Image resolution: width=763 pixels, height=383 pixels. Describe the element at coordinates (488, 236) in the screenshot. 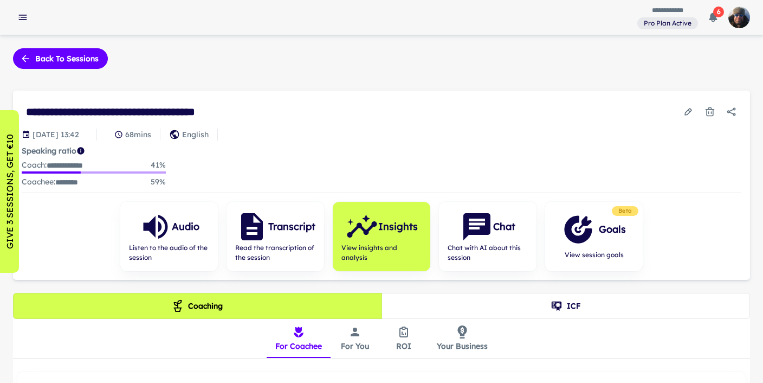

I see `button: ChatChat with AI about this session` at that location.